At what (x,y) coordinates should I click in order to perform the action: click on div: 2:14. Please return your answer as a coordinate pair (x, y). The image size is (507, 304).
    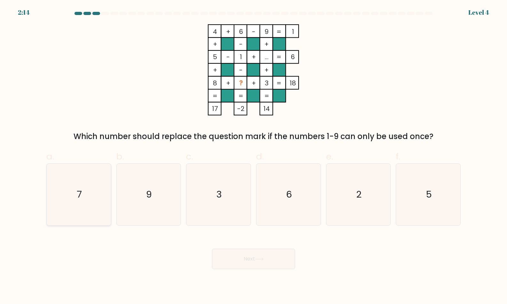
    Looking at the image, I should click on (24, 12).